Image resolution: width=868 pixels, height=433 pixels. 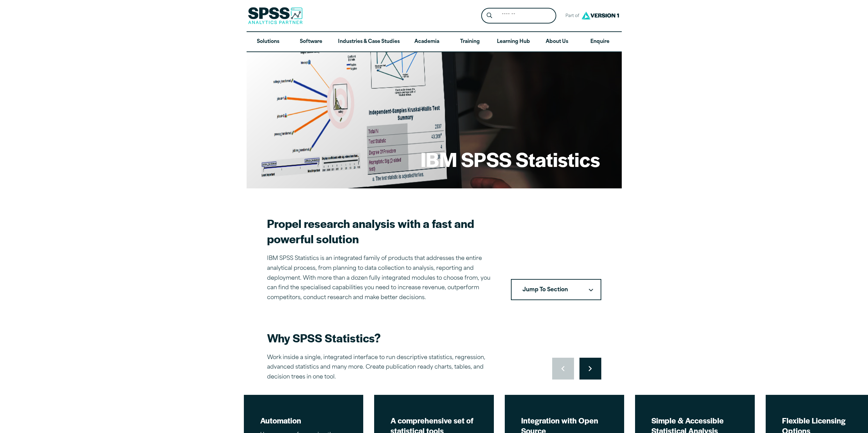 What do you see at coordinates (590, 369) in the screenshot?
I see `button: Move to next slide` at bounding box center [590, 369].